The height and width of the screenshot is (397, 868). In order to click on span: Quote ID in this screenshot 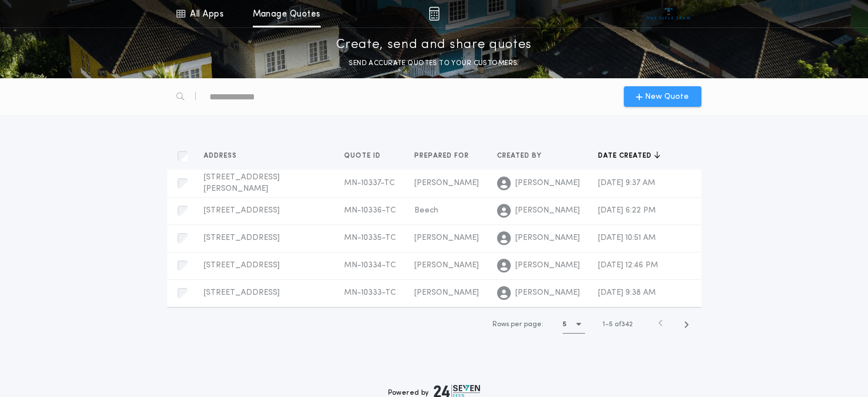, I will do `click(363, 156)`.